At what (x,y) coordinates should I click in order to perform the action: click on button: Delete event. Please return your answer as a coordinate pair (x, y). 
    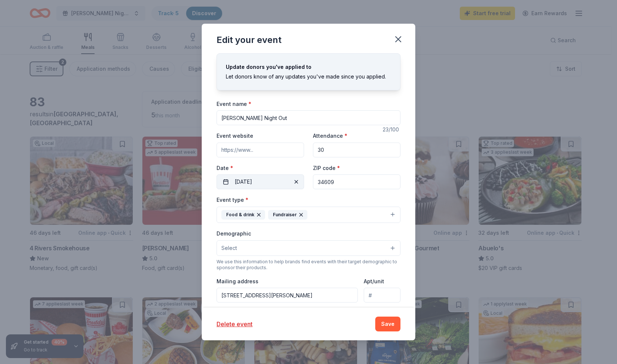
    Looking at the image, I should click on (234, 324).